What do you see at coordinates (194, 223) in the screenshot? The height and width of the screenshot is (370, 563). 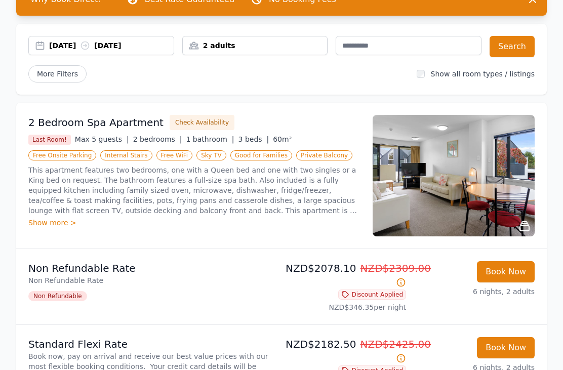 I see `div: Show more >` at bounding box center [194, 223].